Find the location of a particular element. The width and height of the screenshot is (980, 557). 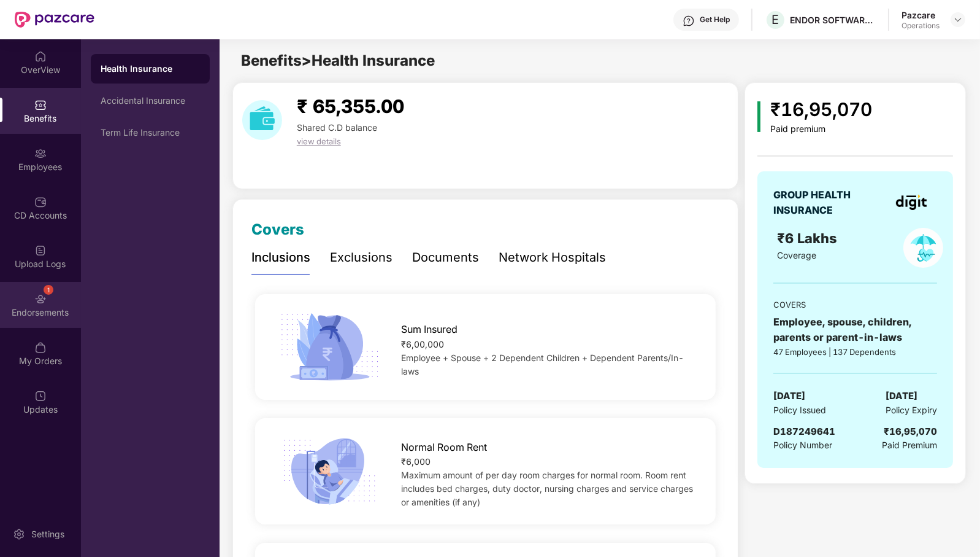

span: Maximum amount of per day room charges for normal room. Room rent includes bed charges, duty doct... is located at coordinates (547, 488).